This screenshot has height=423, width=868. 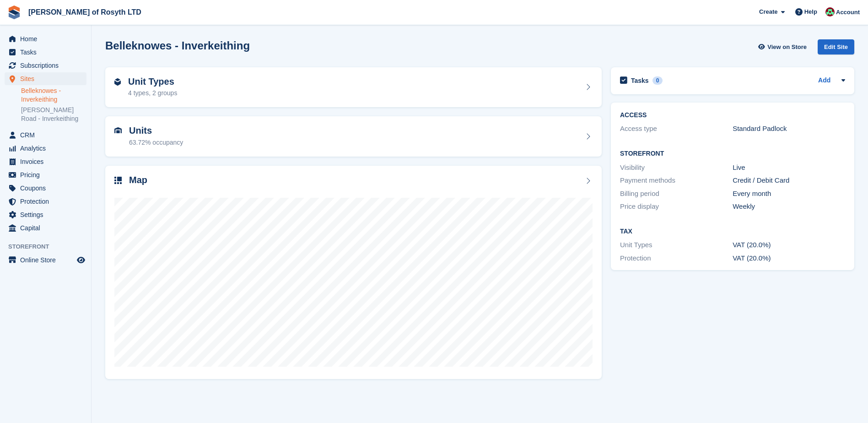 What do you see at coordinates (48, 215) in the screenshot?
I see `span: Settings` at bounding box center [48, 215].